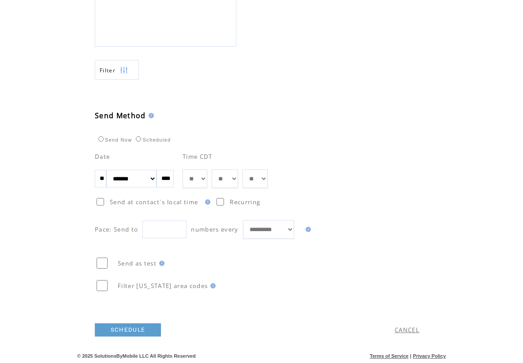  What do you see at coordinates (101, 139) in the screenshot?
I see `input: Send Now` at bounding box center [101, 139].